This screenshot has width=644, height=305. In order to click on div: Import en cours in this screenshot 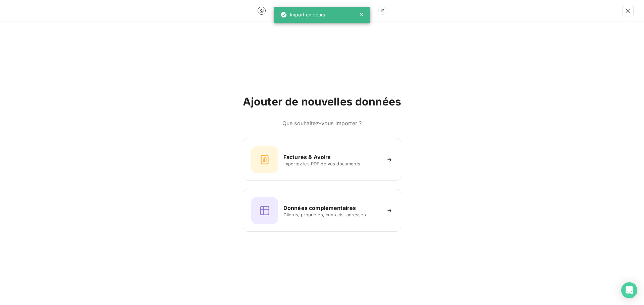, I will do `click(303, 15)`.